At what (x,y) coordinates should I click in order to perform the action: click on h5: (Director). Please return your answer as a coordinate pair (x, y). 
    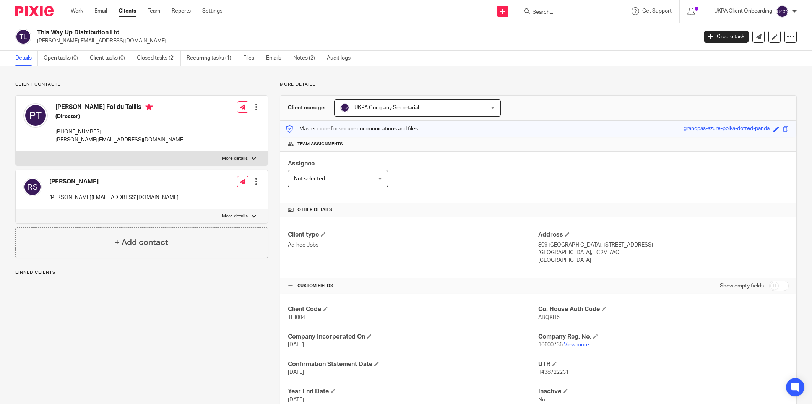
    Looking at the image, I should click on (120, 117).